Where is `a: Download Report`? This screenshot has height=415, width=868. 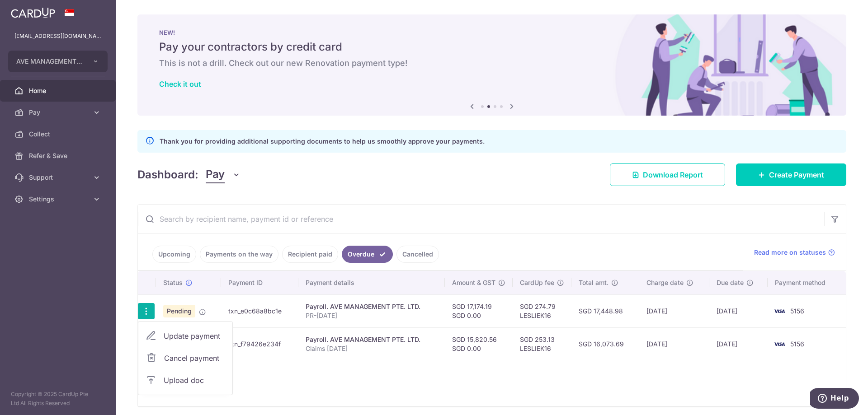
a: Download Report is located at coordinates (667, 175).